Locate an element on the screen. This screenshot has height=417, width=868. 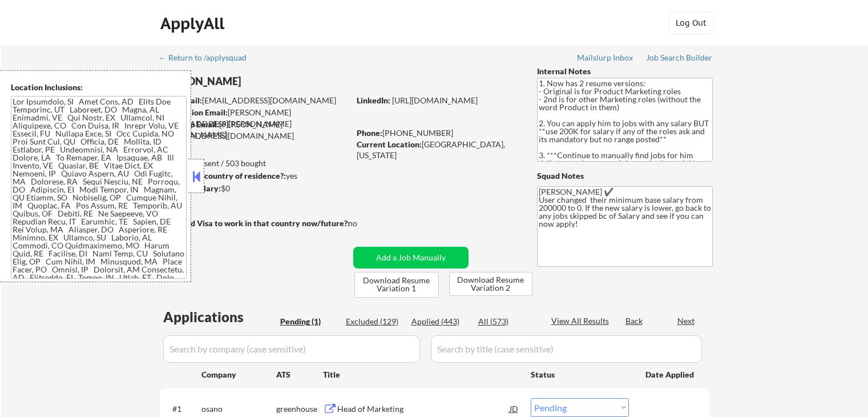
div: $0 is located at coordinates (254, 188).